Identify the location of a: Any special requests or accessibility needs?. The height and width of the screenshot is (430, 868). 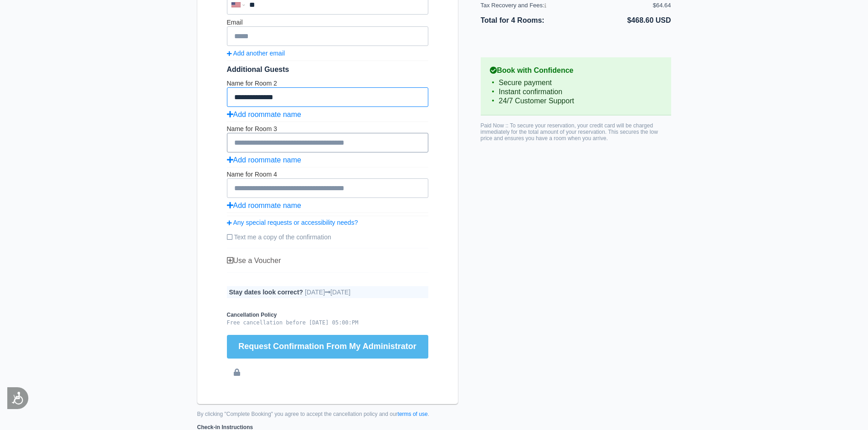
(328, 223).